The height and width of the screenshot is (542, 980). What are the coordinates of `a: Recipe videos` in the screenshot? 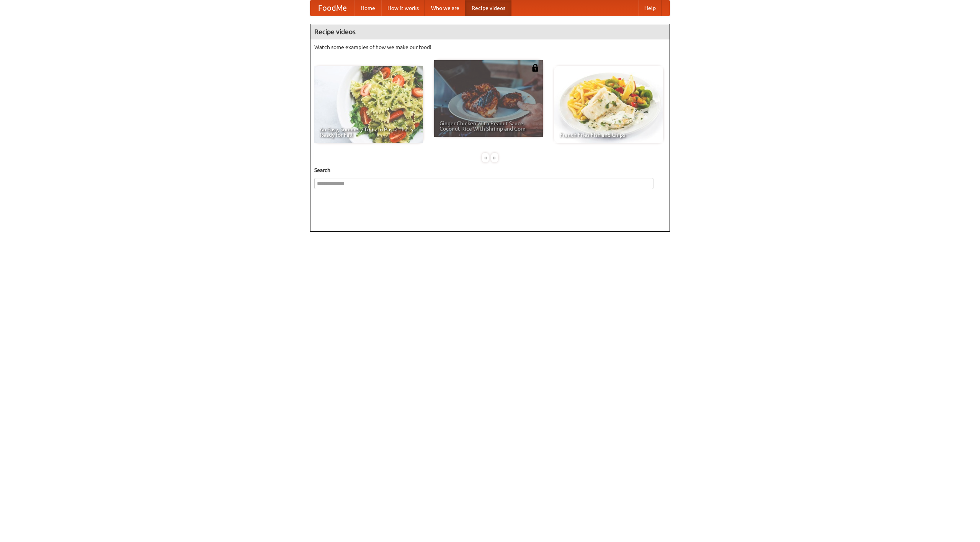 It's located at (488, 8).